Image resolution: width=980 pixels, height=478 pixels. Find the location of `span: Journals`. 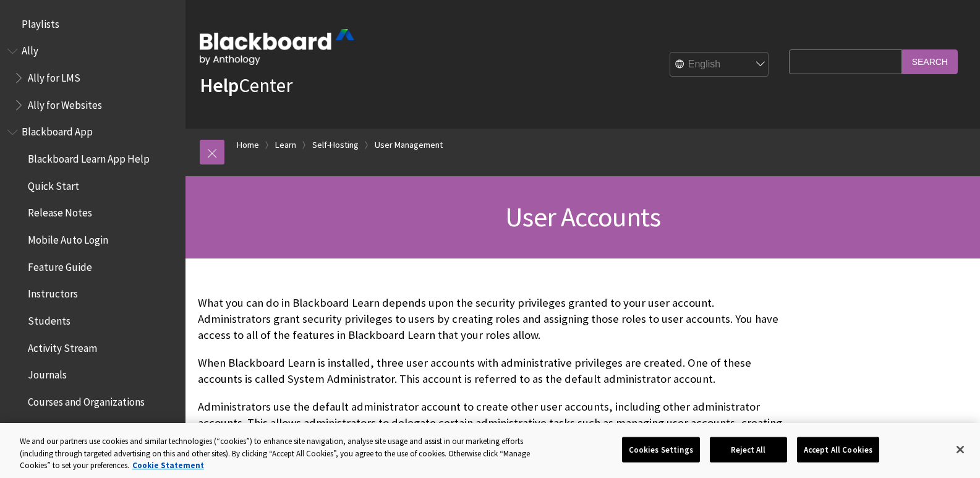

span: Journals is located at coordinates (47, 373).